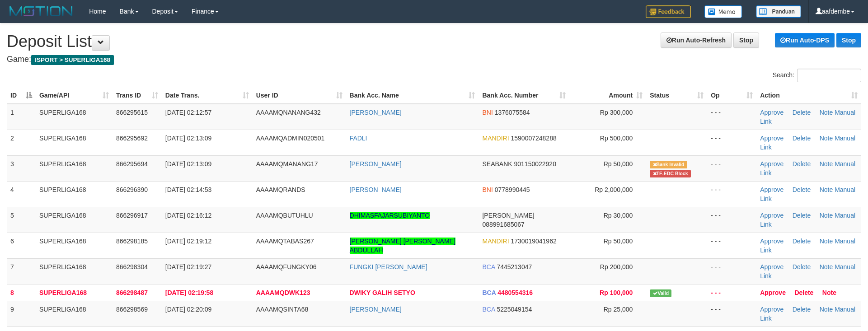  What do you see at coordinates (514, 309) in the screenshot?
I see `span: Copy 5225049154 to clipboard` at bounding box center [514, 309].